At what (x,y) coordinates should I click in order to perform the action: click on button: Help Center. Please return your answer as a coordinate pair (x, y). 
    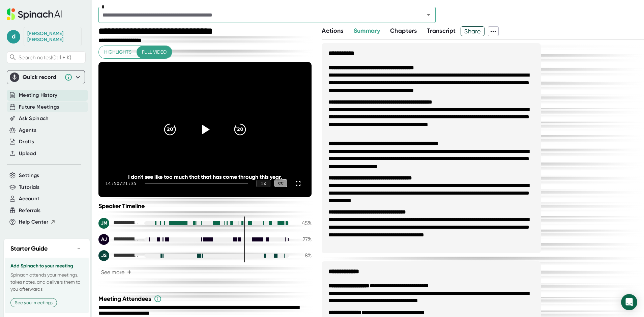
    Looking at the image, I should click on (37, 222).